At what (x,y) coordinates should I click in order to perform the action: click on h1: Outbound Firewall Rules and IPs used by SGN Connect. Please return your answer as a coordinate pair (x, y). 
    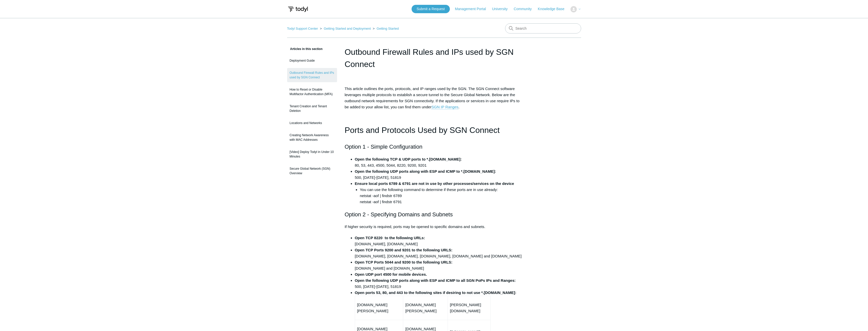
    Looking at the image, I should click on (434, 58).